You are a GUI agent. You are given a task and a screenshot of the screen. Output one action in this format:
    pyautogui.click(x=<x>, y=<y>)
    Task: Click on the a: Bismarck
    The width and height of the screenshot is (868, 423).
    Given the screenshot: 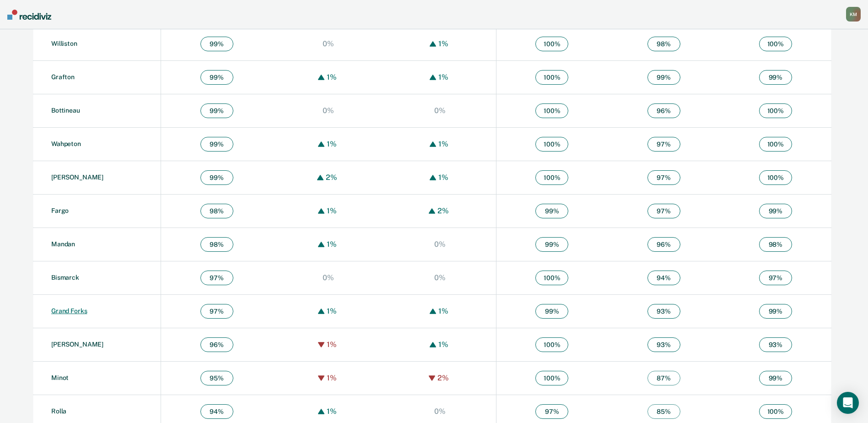 What is the action you would take?
    pyautogui.click(x=65, y=277)
    